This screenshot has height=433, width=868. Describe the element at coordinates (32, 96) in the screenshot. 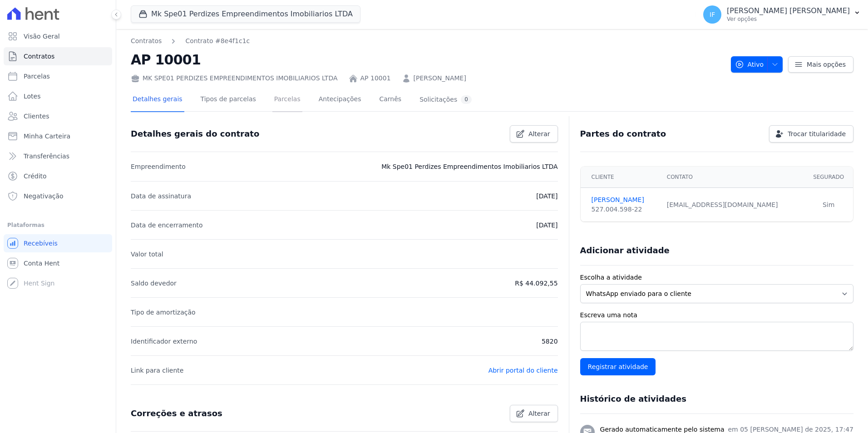

I see `span: Lotes` at that location.